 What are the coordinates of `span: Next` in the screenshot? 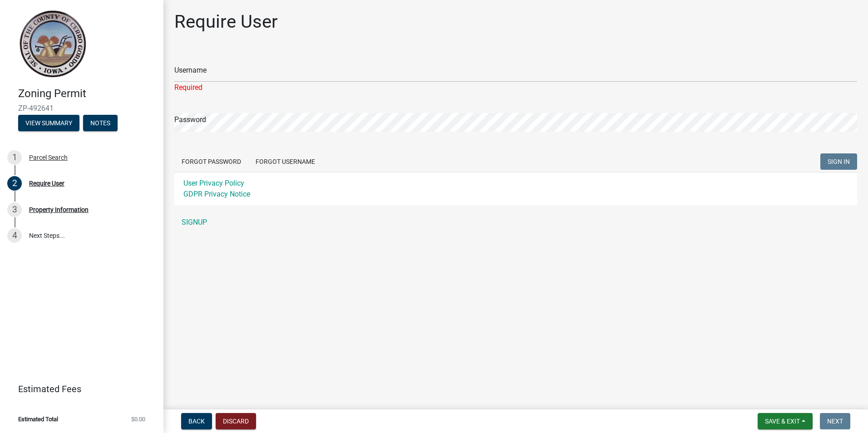 It's located at (835, 421).